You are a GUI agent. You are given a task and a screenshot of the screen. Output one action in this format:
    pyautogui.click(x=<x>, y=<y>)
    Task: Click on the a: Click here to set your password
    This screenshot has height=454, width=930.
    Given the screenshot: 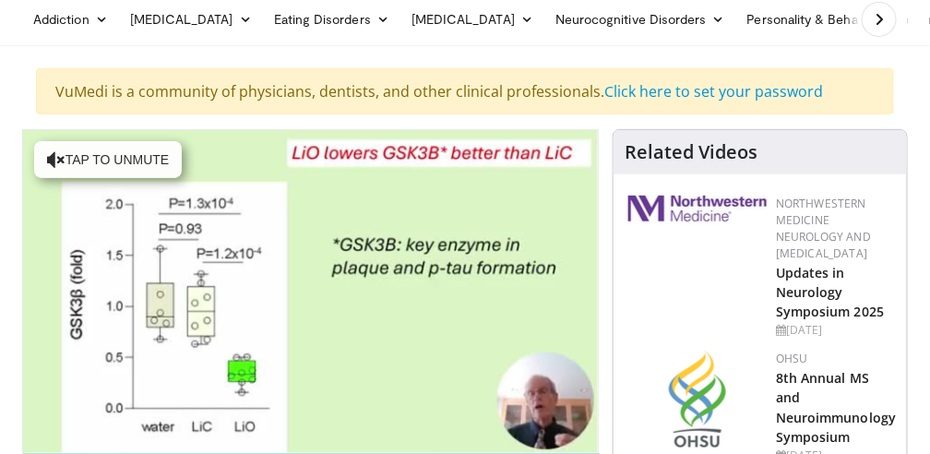 What is the action you would take?
    pyautogui.click(x=713, y=91)
    